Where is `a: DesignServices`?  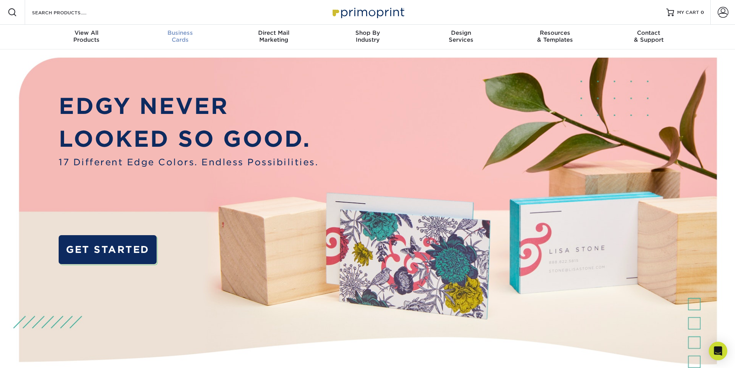 a: DesignServices is located at coordinates (461, 37).